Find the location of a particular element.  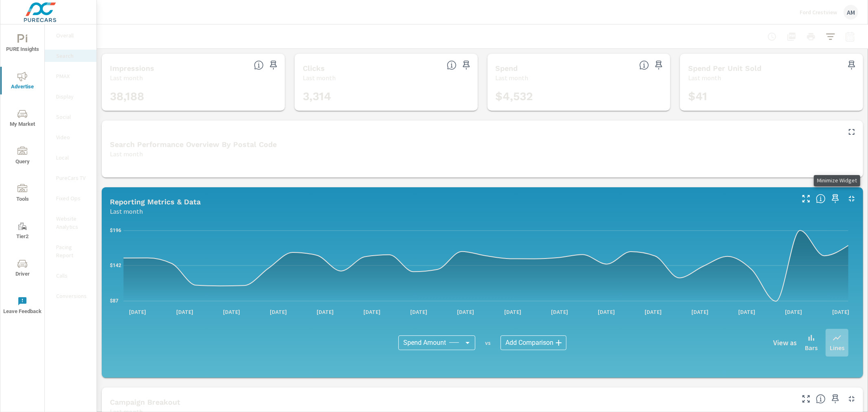

h6: View as is located at coordinates (785, 343).